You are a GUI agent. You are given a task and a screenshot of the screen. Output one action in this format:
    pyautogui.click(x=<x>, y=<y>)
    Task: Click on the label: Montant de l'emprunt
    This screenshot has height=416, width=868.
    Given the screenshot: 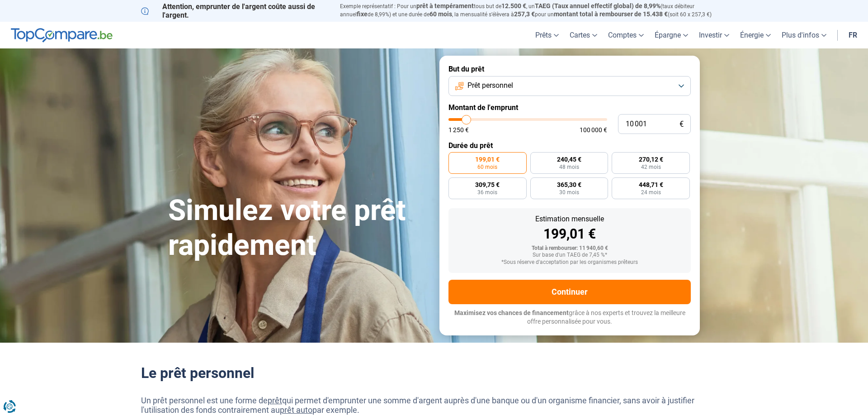 What is the action you would take?
    pyautogui.click(x=570, y=107)
    